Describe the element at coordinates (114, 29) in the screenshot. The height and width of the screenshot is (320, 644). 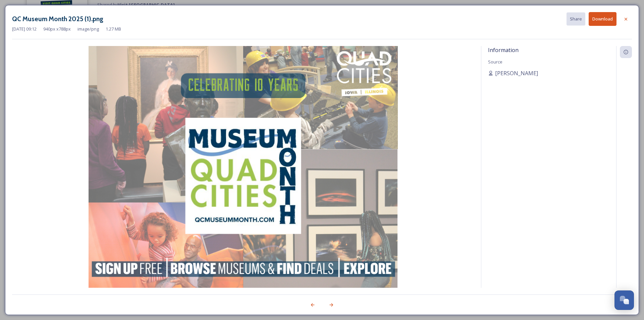
I see `span: 1.27 MB` at that location.